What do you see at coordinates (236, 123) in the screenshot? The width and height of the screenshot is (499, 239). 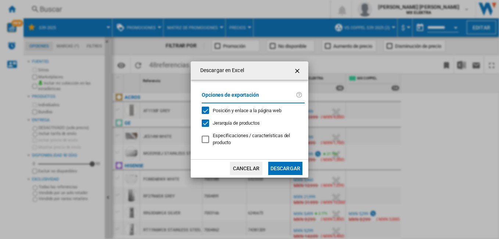 I see `span: Jerarquía de productos` at bounding box center [236, 123].